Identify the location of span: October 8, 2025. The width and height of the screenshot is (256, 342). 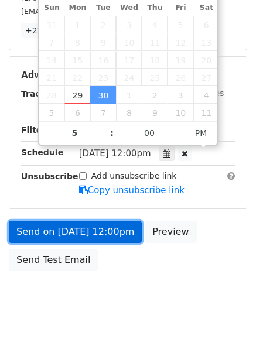
(129, 112).